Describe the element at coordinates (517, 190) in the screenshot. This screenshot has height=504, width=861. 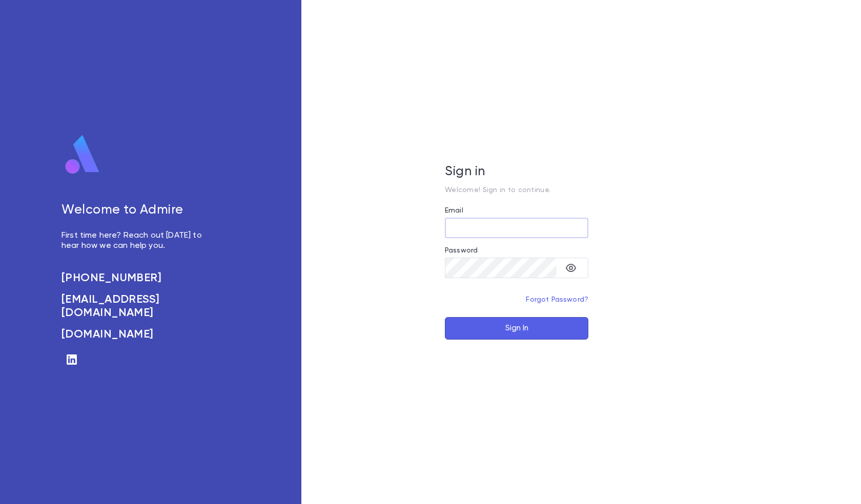
I see `p: Welcome! Sign in to continue.` at that location.